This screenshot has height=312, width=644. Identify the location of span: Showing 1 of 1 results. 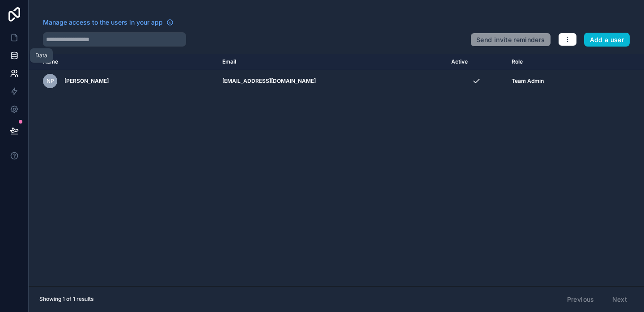
(66, 299).